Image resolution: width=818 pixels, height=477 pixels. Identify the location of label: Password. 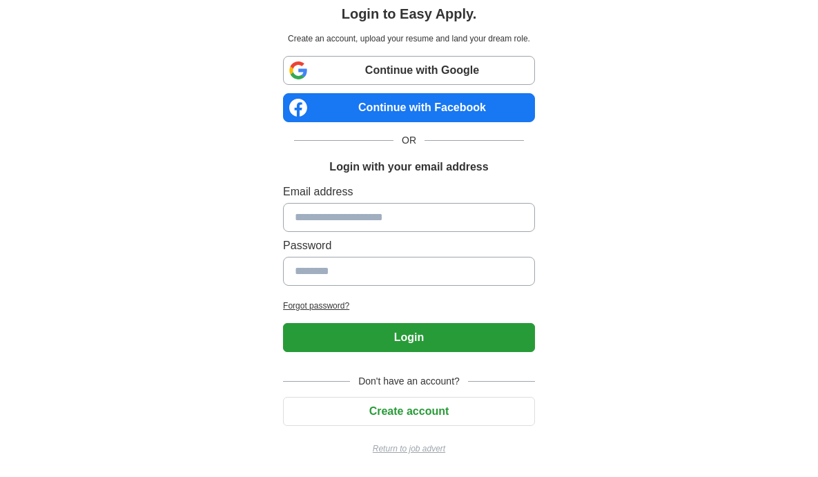
(409, 246).